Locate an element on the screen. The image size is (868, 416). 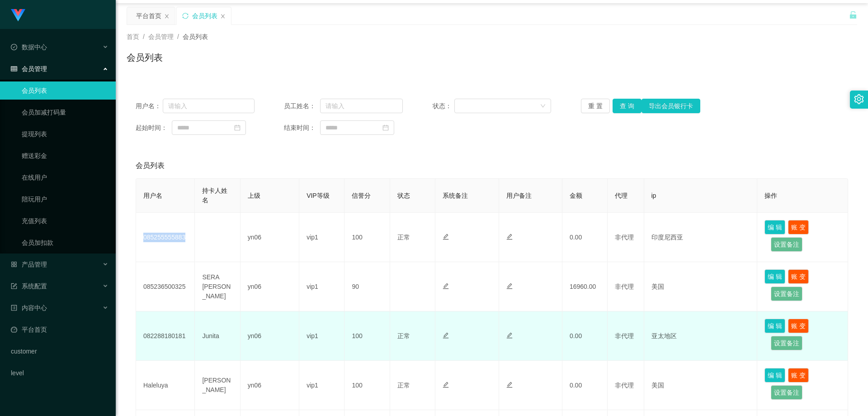
span: 上级 is located at coordinates (254, 195).